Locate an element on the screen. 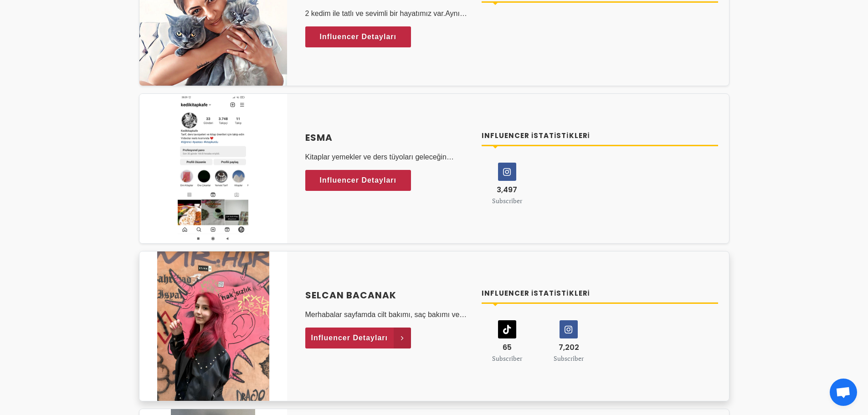  div: Açık sohbet is located at coordinates (843, 392).